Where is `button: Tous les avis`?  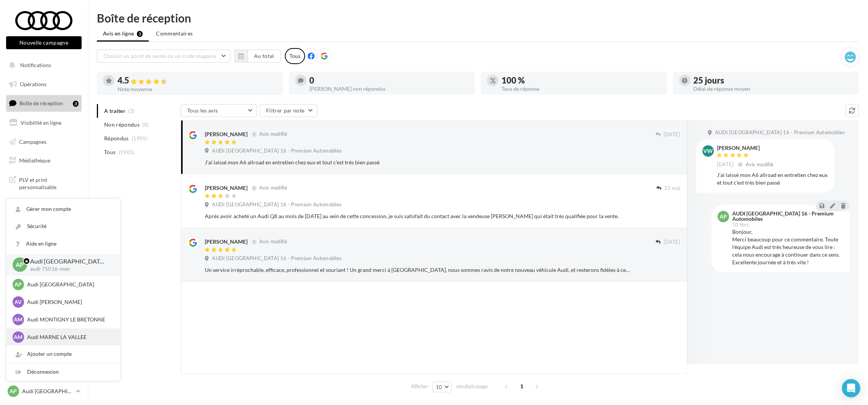
button: Tous les avis is located at coordinates (219, 110).